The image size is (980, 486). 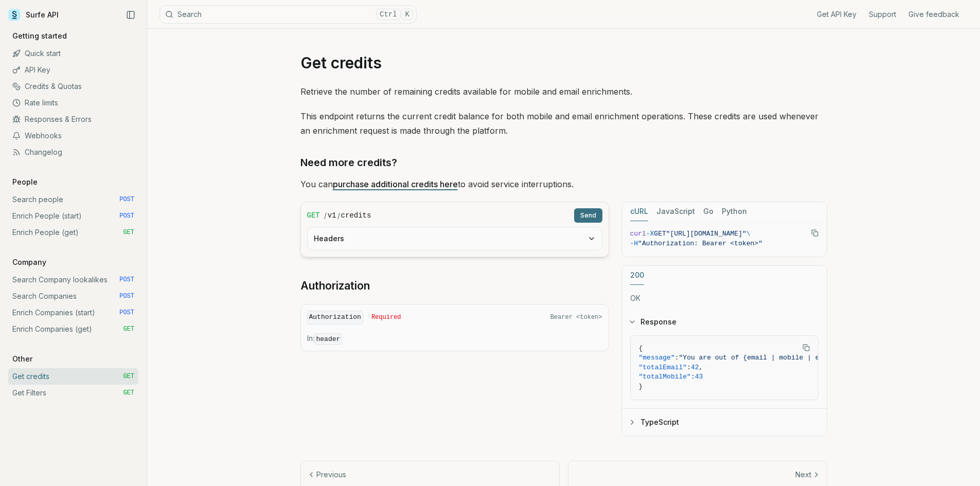 What do you see at coordinates (934, 14) in the screenshot?
I see `a: Give feedback` at bounding box center [934, 14].